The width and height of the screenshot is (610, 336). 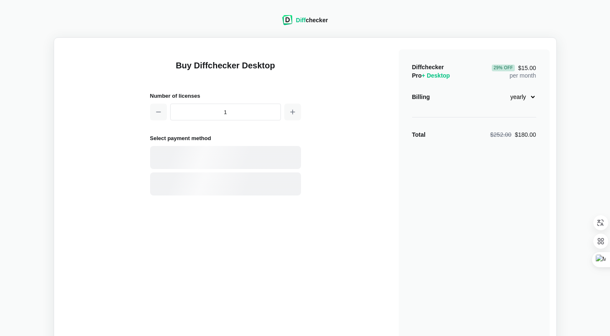 I want to click on span: Diffchecker, so click(x=428, y=67).